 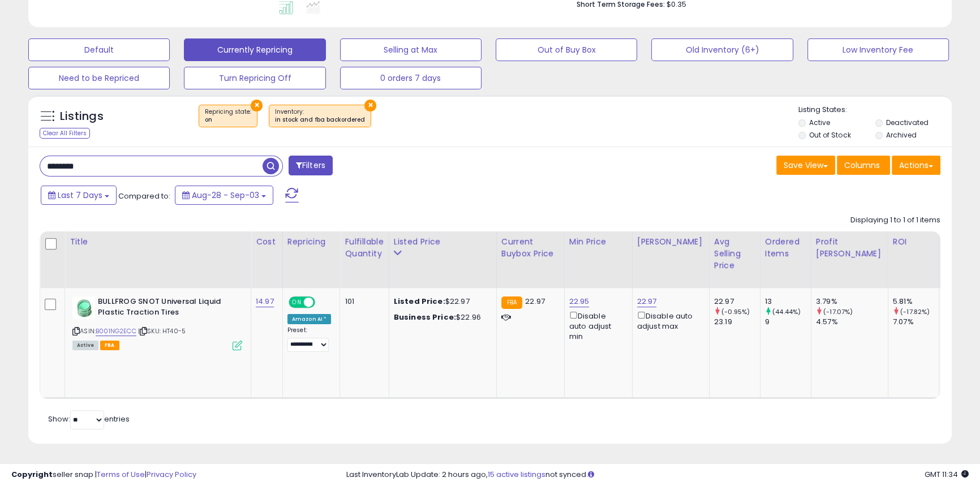 What do you see at coordinates (596, 326) in the screenshot?
I see `div: Disable auto adjust min` at bounding box center [596, 326].